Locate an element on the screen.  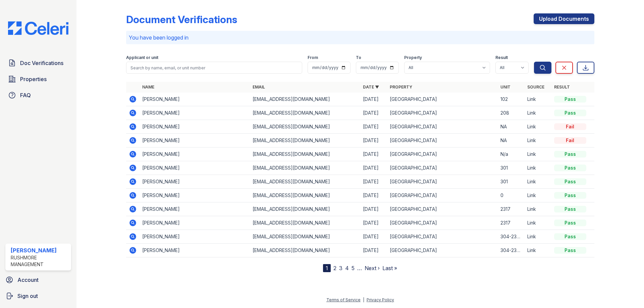
div: Document Verifications is located at coordinates (182, 19).